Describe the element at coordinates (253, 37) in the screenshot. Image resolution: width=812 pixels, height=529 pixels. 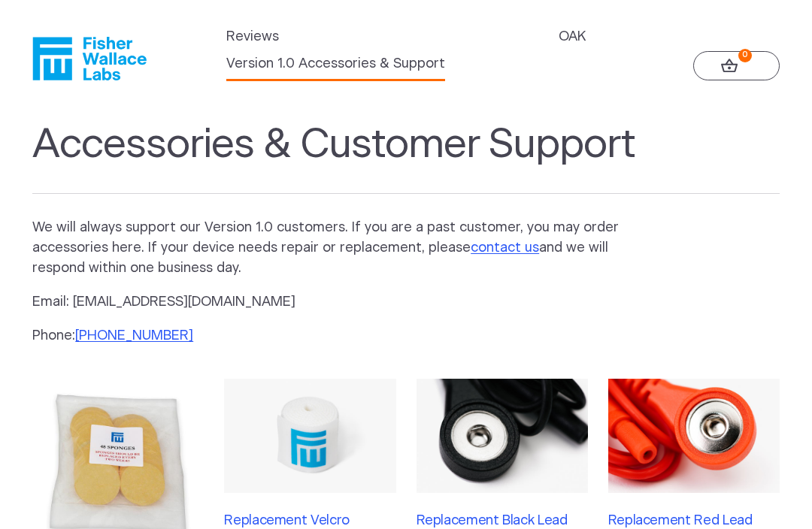
I see `a: Reviews` at that location.